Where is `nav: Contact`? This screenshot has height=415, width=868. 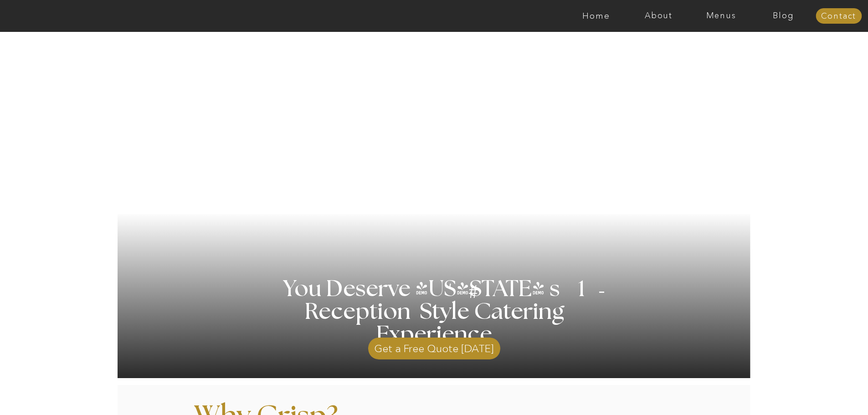 nav: Contact is located at coordinates (838, 17).